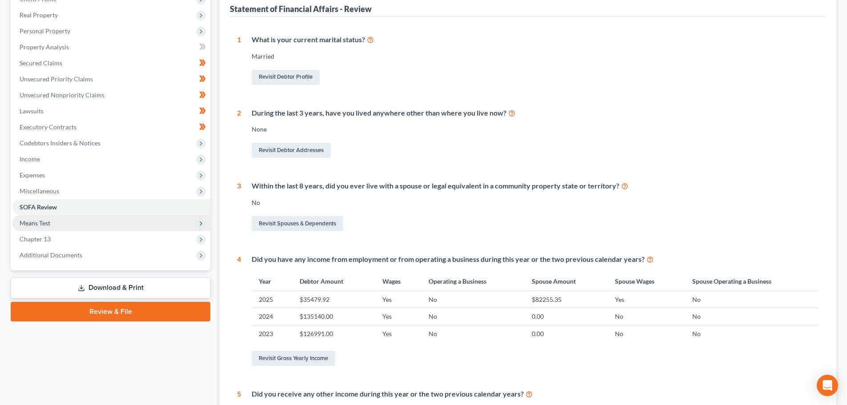  Describe the element at coordinates (111, 207) in the screenshot. I see `a: SOFA Review` at that location.